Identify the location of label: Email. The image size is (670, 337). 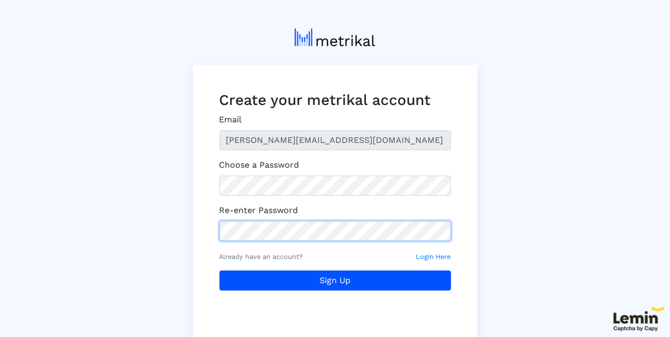
(231, 120).